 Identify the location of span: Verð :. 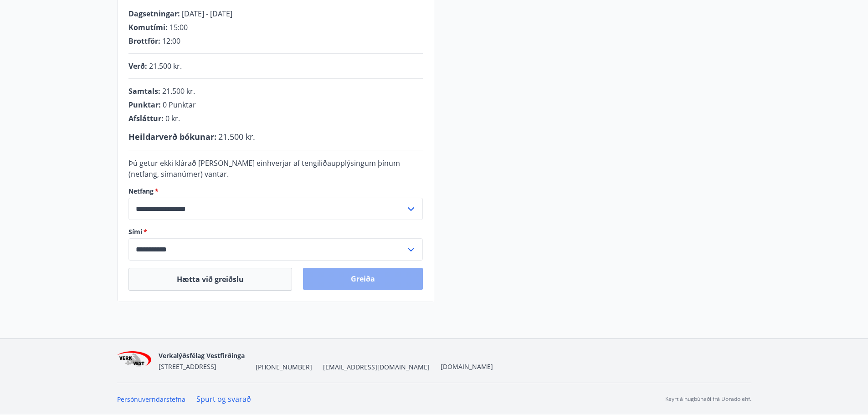
(137, 66).